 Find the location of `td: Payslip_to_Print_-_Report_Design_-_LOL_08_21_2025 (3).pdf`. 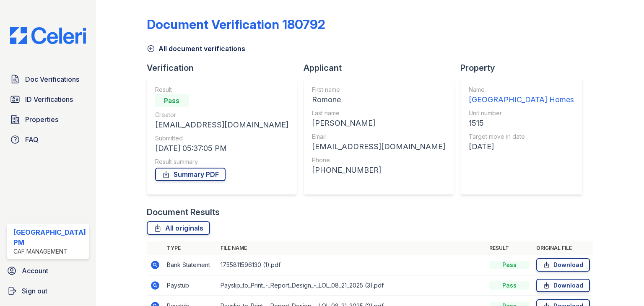

td: Payslip_to_Print_-_Report_Design_-_LOL_08_21_2025 (3).pdf is located at coordinates (351, 285).